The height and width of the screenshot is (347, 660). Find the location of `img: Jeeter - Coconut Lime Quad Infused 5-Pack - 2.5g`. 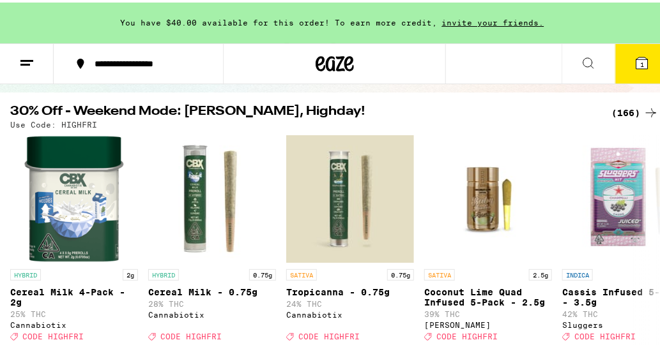

img: Jeeter - Coconut Lime Quad Infused 5-Pack - 2.5g is located at coordinates (488, 197).